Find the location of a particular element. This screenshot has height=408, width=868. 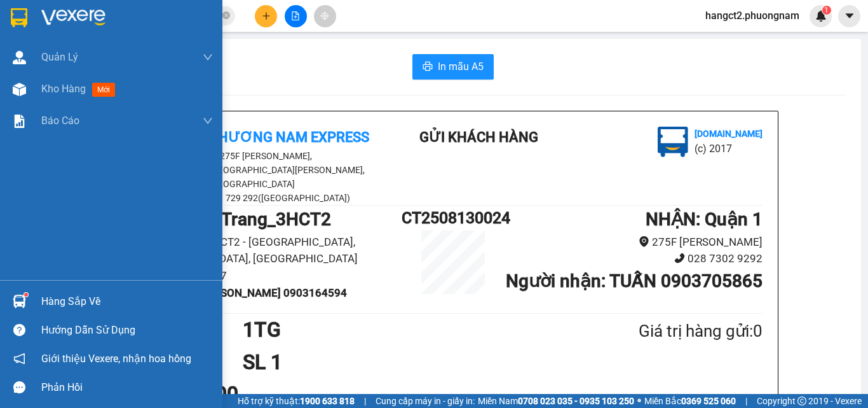

div: Hướng dẫn sử dụng is located at coordinates (127, 330).